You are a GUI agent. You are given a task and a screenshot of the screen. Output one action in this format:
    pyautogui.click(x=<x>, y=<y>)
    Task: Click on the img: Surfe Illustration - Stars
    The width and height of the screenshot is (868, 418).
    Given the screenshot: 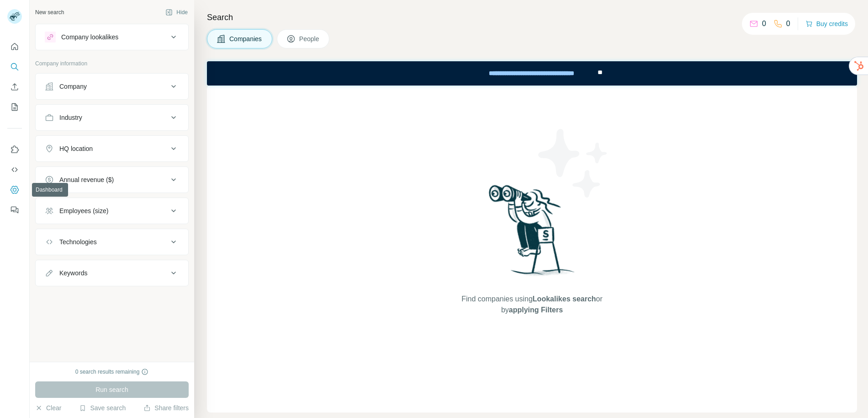 What is the action you would take?
    pyautogui.click(x=574, y=163)
    